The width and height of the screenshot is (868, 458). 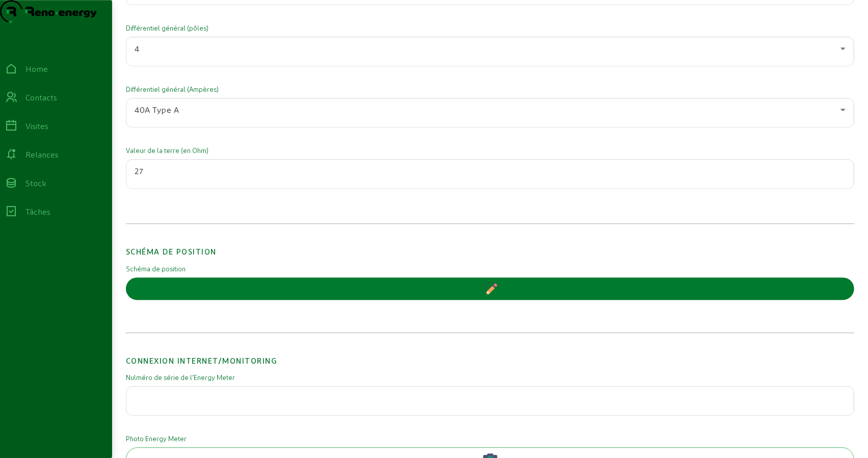 What do you see at coordinates (490, 90) in the screenshot?
I see `mat-label: Différentiel général (Ampères)` at bounding box center [490, 90].